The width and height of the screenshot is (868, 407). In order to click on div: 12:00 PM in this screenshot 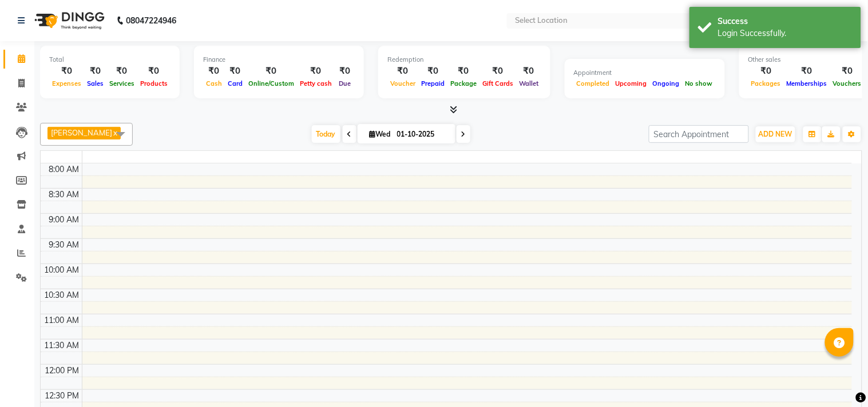, I will do `click(62, 371)`.